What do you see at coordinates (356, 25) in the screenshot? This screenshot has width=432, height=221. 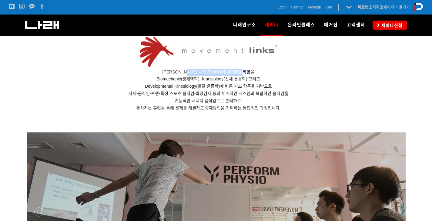 I see `span: 고객센터` at bounding box center [356, 25].